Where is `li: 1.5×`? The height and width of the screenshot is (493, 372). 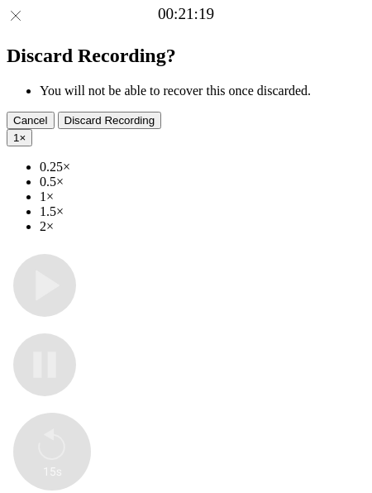
li: 1.5× is located at coordinates (203, 212).